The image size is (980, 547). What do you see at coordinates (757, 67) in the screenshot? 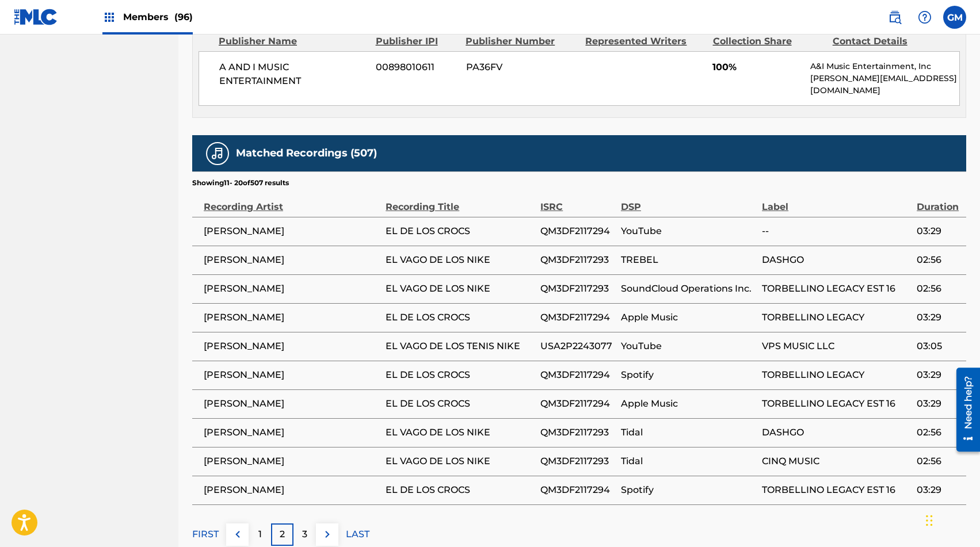
I see `span: 100%` at bounding box center [757, 67].